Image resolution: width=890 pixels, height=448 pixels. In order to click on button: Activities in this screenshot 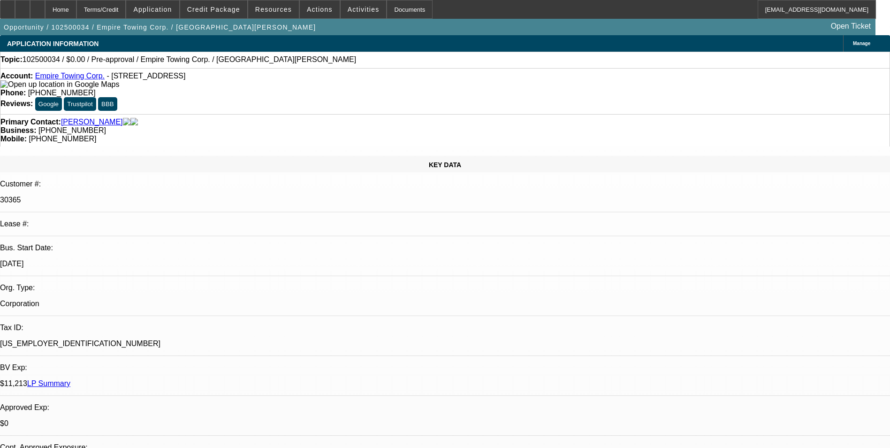, I will do `click(364, 9)`.